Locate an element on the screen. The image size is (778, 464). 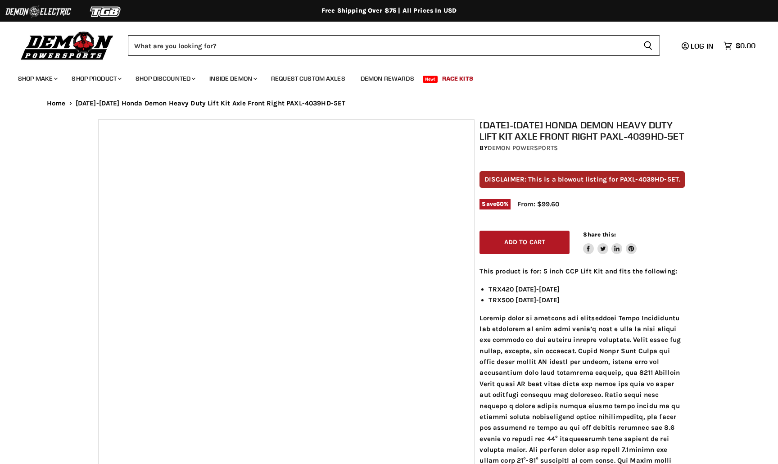
span: 60 is located at coordinates (500, 204).